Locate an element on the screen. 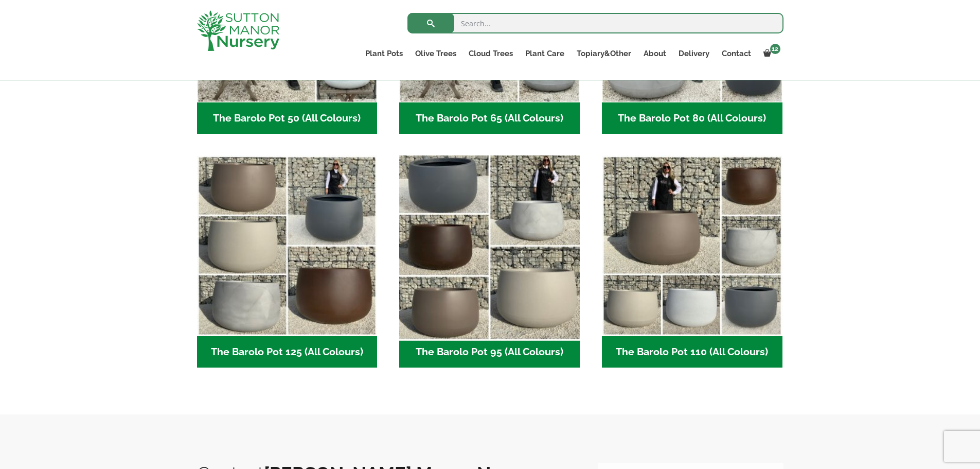 The image size is (980, 469). img: The Barolo Pot 95 (All Colours) is located at coordinates (489, 246).